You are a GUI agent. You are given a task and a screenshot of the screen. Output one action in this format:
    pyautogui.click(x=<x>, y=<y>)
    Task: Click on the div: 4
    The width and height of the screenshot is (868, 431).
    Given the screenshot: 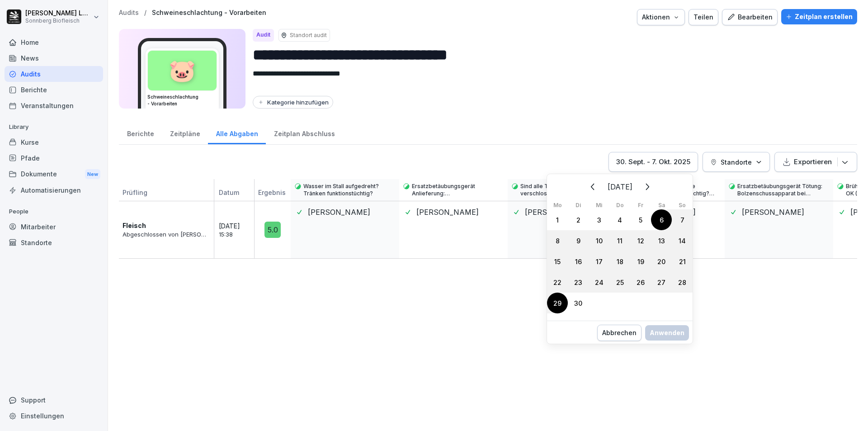 What is the action you would take?
    pyautogui.click(x=620, y=220)
    